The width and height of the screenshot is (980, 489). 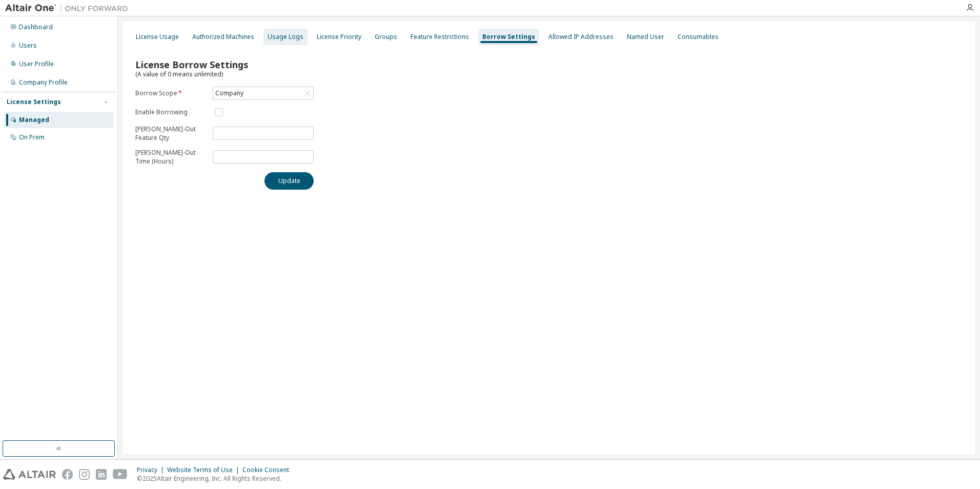 I want to click on div: Authorized Machines, so click(x=223, y=37).